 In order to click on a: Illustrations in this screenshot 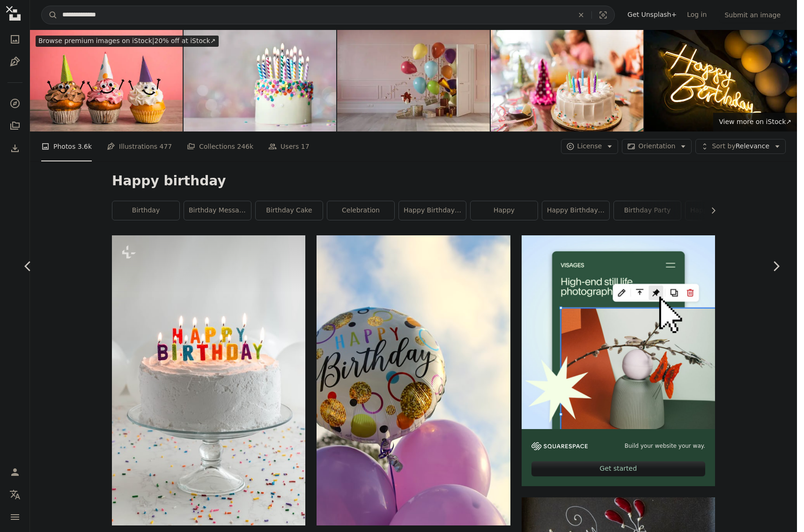, I will do `click(15, 62)`.